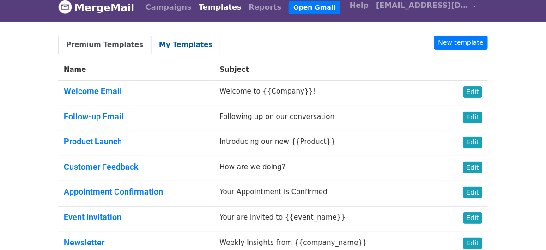 The width and height of the screenshot is (546, 250). What do you see at coordinates (93, 141) in the screenshot?
I see `a: Product Launch` at bounding box center [93, 141].